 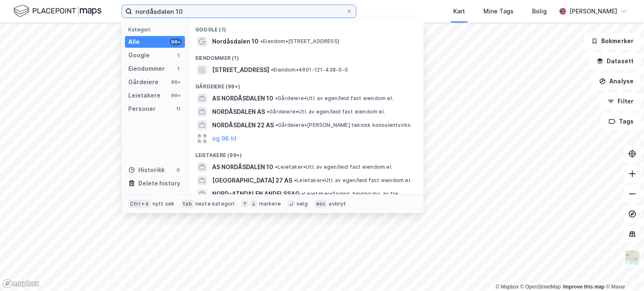 What do you see at coordinates (134, 42) in the screenshot?
I see `div: Alle` at bounding box center [134, 42].